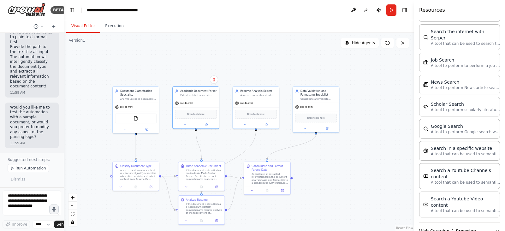  Describe the element at coordinates (270, 168) in the screenshot. I see `div: Consolidate and Format Parsed Data` at that location.